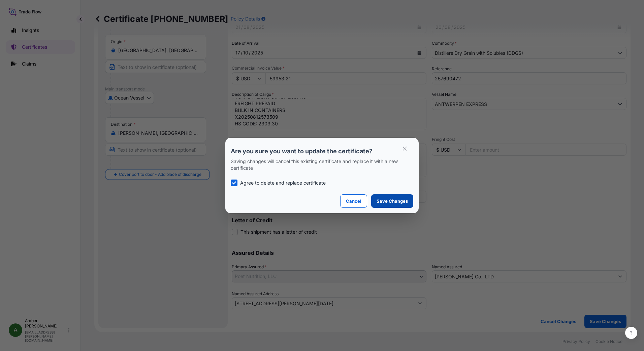 Image resolution: width=644 pixels, height=351 pixels. I want to click on p: Agree to delete and replace certificate, so click(283, 183).